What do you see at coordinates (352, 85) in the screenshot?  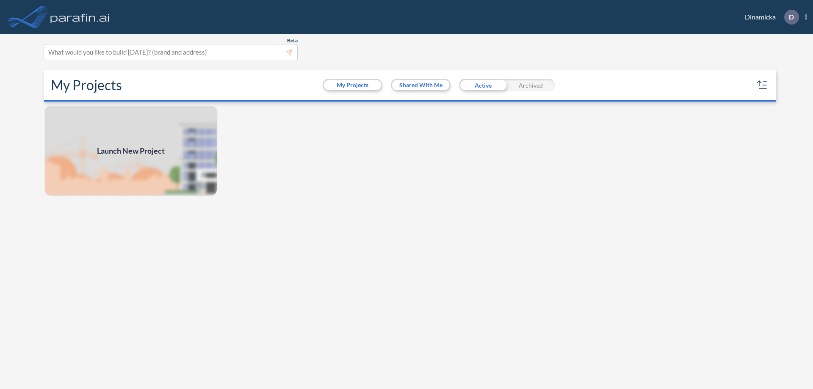 I see `button: My Projects` at bounding box center [352, 85].